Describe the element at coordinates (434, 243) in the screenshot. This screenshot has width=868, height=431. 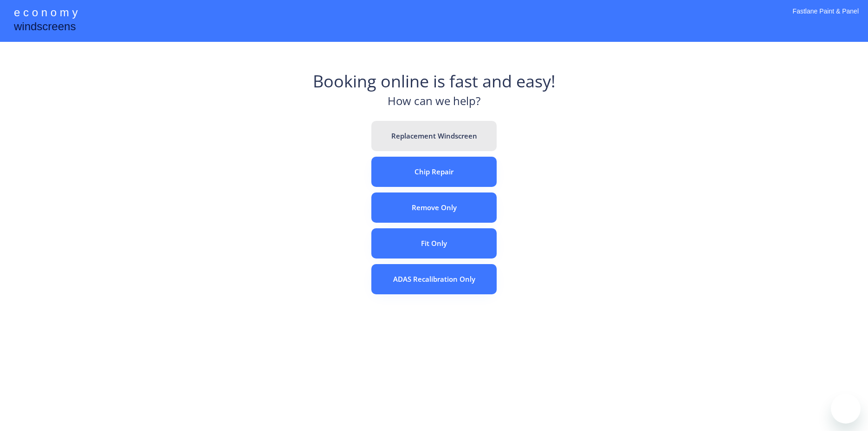
I see `button: Fit Only` at that location.